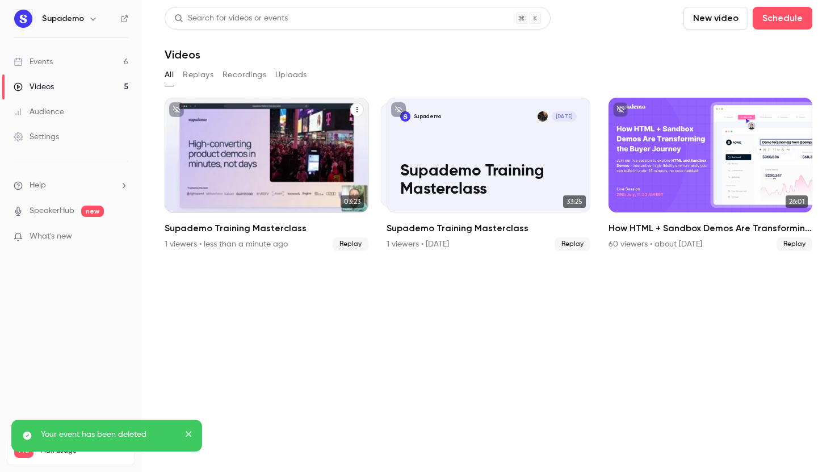  What do you see at coordinates (715, 18) in the screenshot?
I see `button: New video` at bounding box center [715, 18].